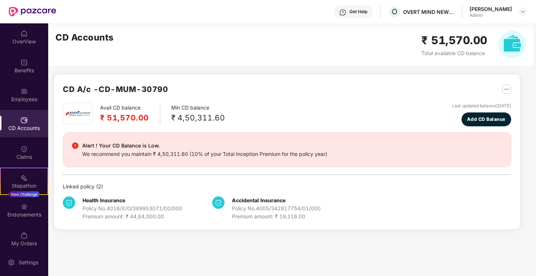  Describe the element at coordinates (358, 12) in the screenshot. I see `div: Get Help` at that location.